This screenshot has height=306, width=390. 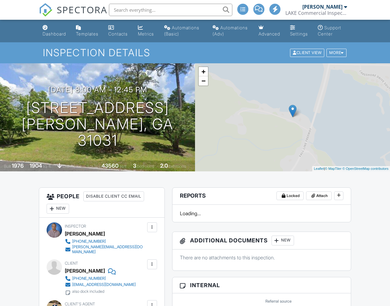 I want to click on a: Zoom out, so click(x=203, y=81).